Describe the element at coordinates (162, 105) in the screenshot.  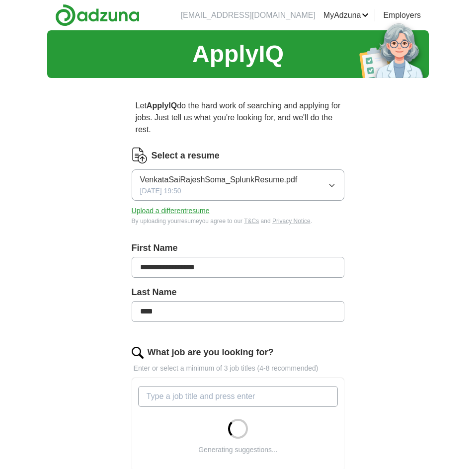
I see `strong: ApplyIQ` at that location.